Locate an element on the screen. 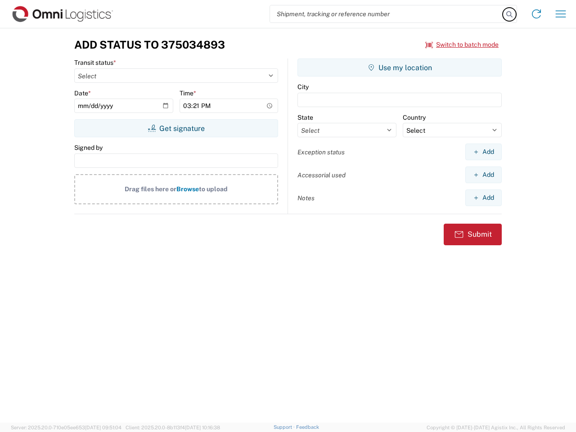 The height and width of the screenshot is (432, 576). label: Date is located at coordinates (82, 93).